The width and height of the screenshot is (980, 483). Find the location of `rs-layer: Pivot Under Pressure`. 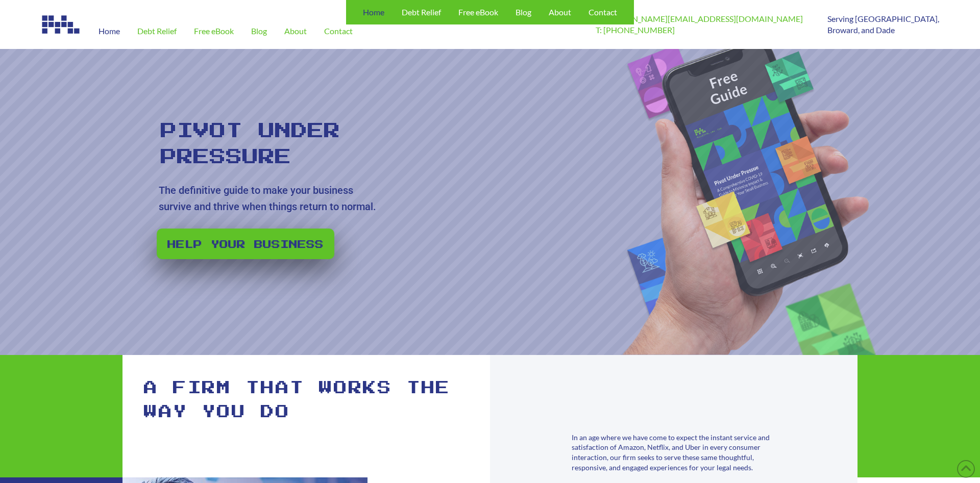

rs-layer: Pivot Under Pressure is located at coordinates (257, 144).